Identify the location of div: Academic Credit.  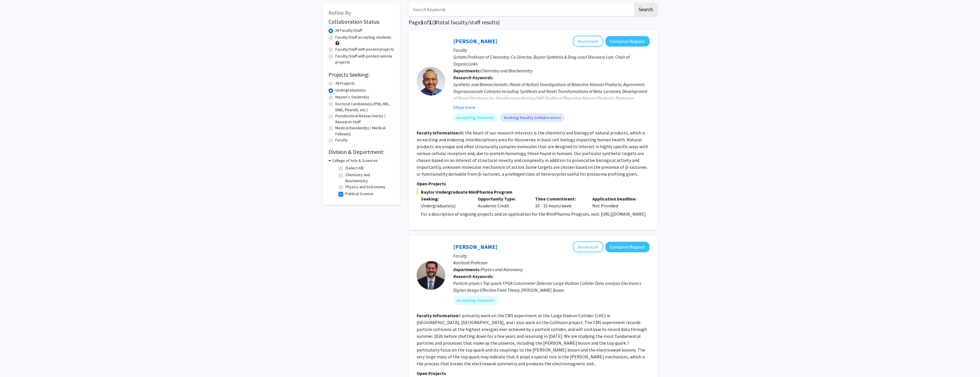
(502, 202).